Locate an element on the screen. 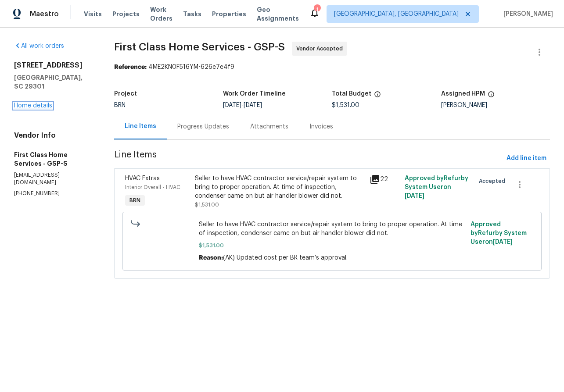 The width and height of the screenshot is (564, 392). span: Work Orders is located at coordinates (161, 14).